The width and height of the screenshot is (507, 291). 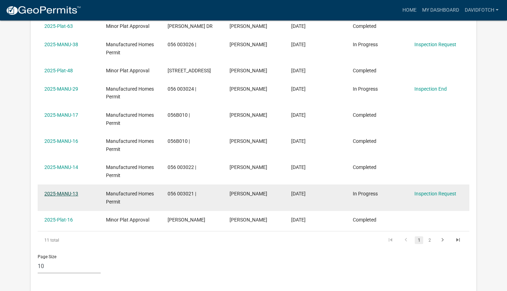 I want to click on span: 07/22/2025, so click(x=298, y=26).